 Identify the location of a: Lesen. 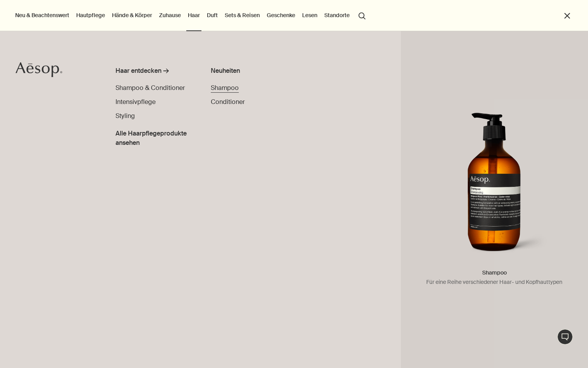
(310, 15).